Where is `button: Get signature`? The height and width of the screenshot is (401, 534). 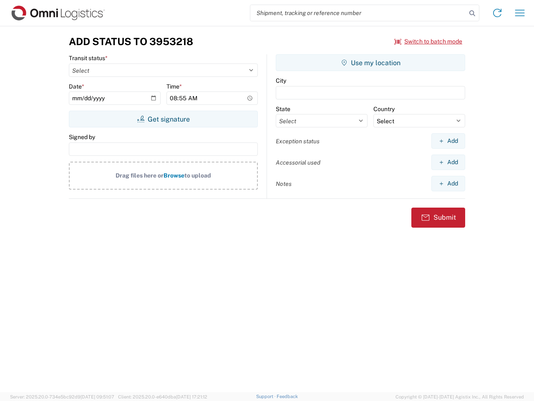 button: Get signature is located at coordinates (163, 119).